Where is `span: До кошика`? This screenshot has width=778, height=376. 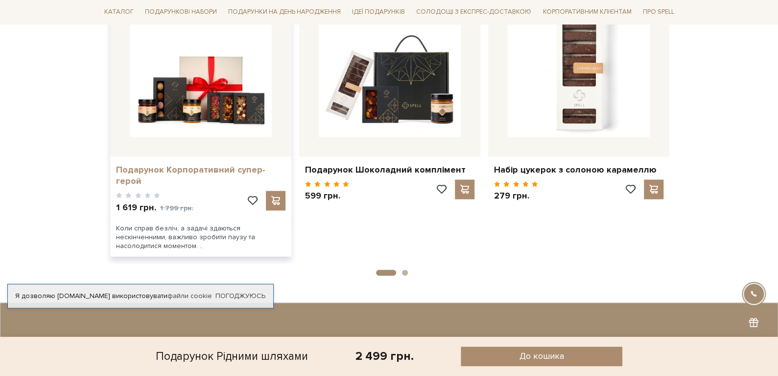
span: До кошика is located at coordinates (542, 356).